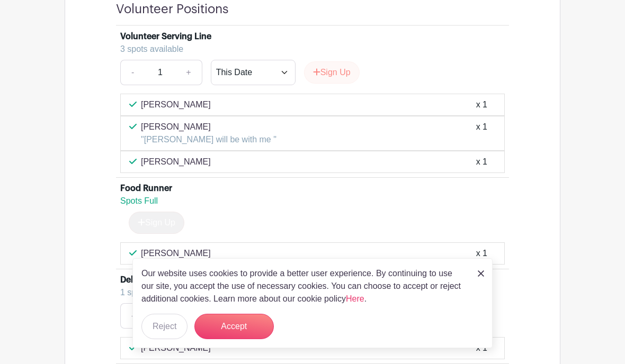  What do you see at coordinates (166, 36) in the screenshot?
I see `div: Volunteer Serving Line` at bounding box center [166, 36].